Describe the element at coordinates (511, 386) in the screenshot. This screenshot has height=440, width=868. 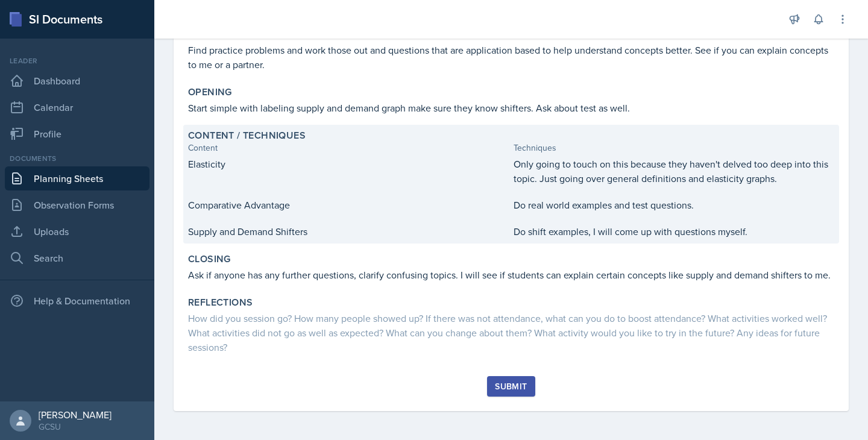
I see `button: Submit` at that location.